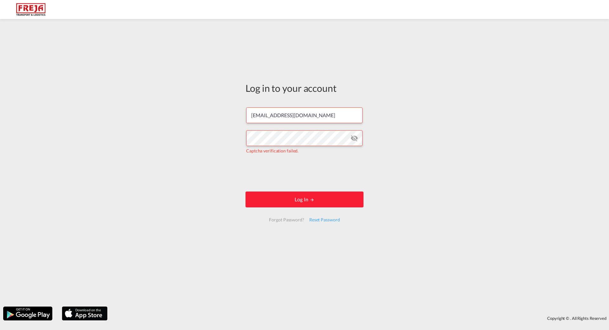 The width and height of the screenshot is (609, 330). Describe the element at coordinates (355, 138) in the screenshot. I see `md-icon: icon-eye-off` at that location.